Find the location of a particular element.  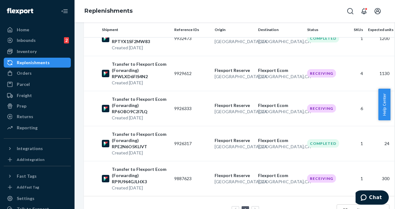

div: Replenishments is located at coordinates (33, 63).